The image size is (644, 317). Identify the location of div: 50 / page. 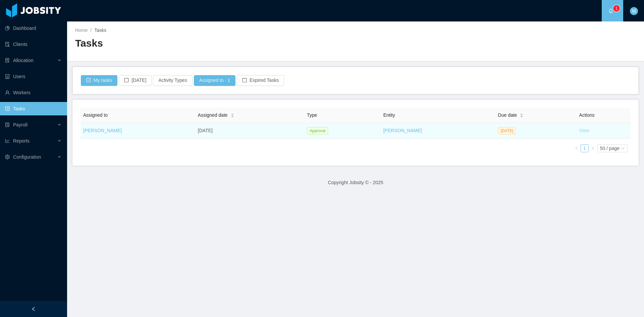
(609, 149).